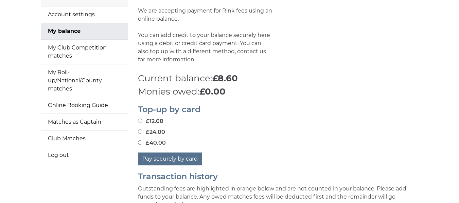 This screenshot has height=203, width=459. What do you see at coordinates (151, 132) in the screenshot?
I see `label: £24.00` at bounding box center [151, 132].